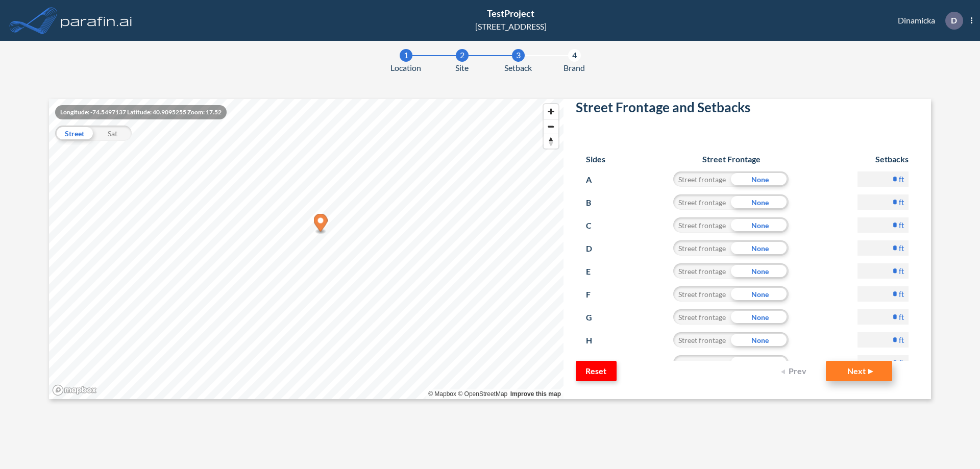  Describe the element at coordinates (795, 371) in the screenshot. I see `button: Prev` at that location.